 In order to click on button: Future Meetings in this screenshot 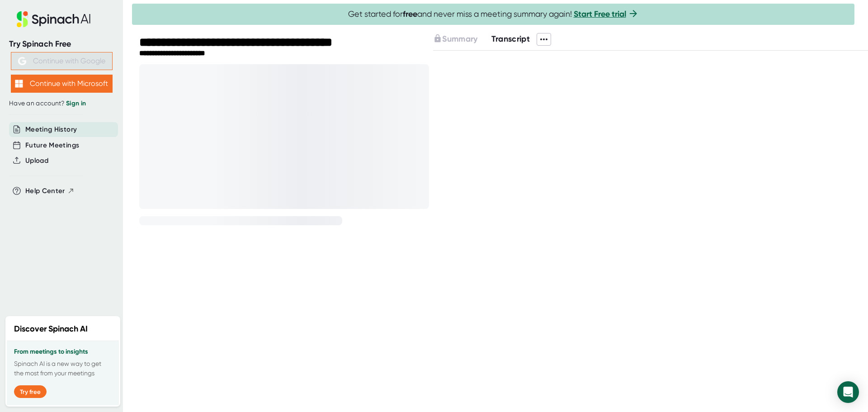, I will do `click(52, 145)`.